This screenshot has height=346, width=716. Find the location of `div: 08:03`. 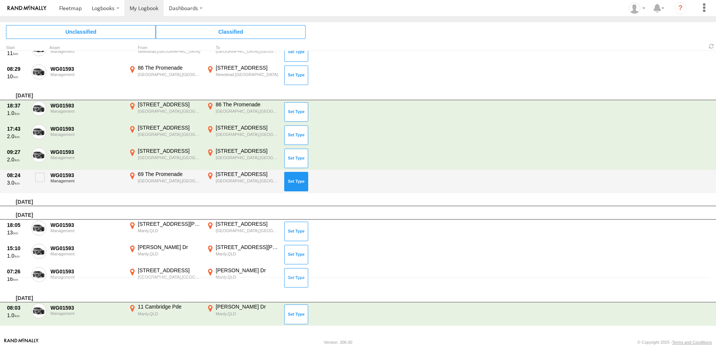

div: 08:03 is located at coordinates (17, 308).